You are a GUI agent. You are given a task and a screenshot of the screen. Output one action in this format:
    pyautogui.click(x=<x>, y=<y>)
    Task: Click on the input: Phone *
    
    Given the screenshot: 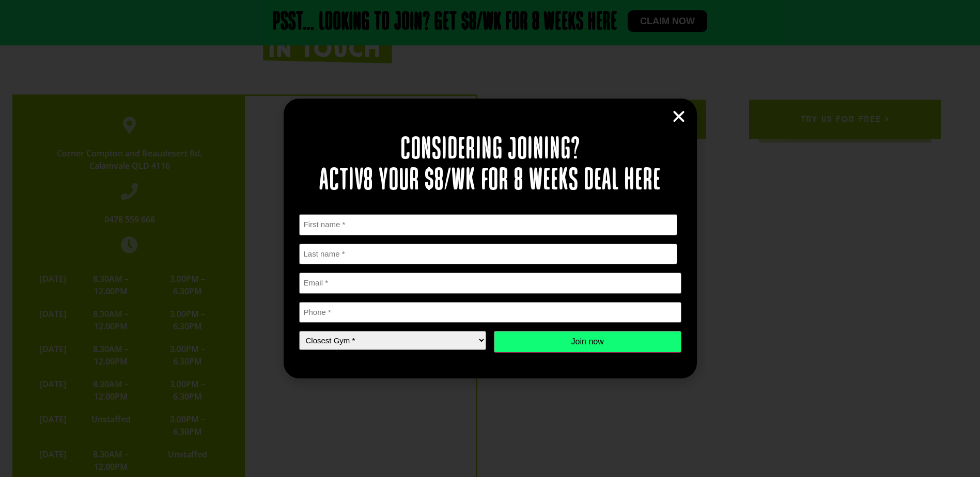 What is the action you would take?
    pyautogui.click(x=490, y=313)
    